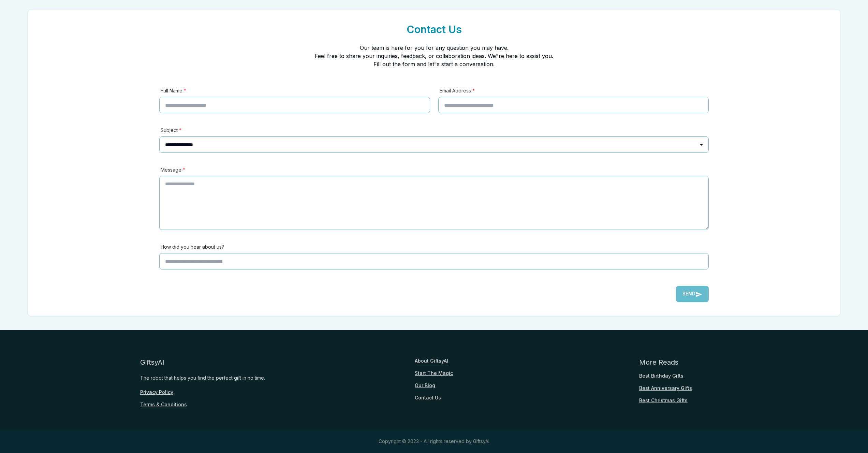 This screenshot has height=453, width=868. Describe the element at coordinates (173, 91) in the screenshot. I see `label: Full Name` at that location.